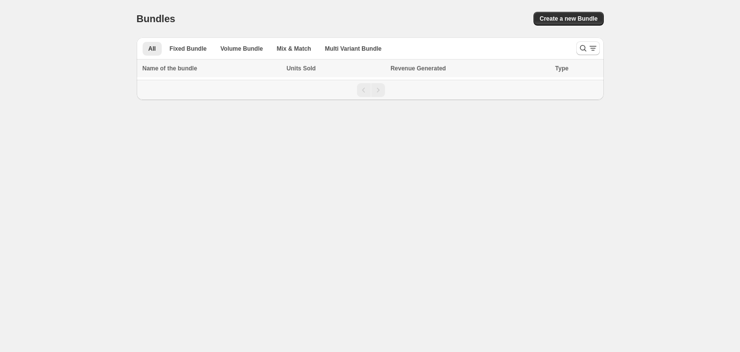 The height and width of the screenshot is (352, 740). What do you see at coordinates (353, 49) in the screenshot?
I see `span: Multi Variant Bundle` at bounding box center [353, 49].